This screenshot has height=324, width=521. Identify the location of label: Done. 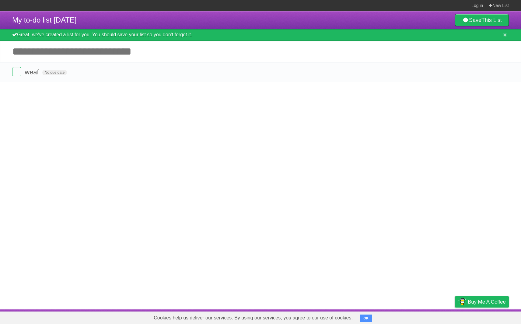
(17, 72).